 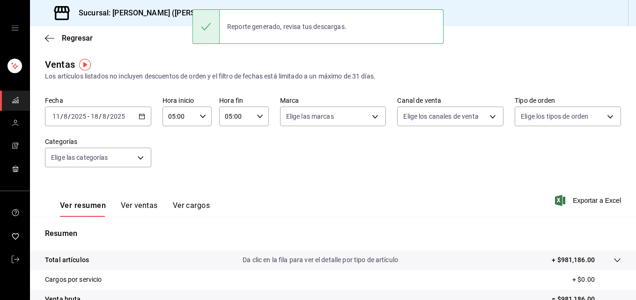 I want to click on p: Cargos por servicio, so click(x=73, y=280).